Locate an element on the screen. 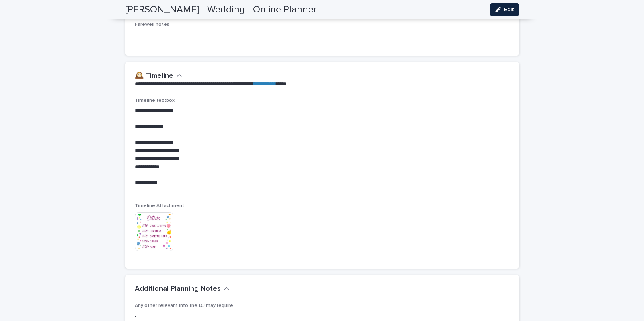 The image size is (644, 321). h2: Additional Planning Notes is located at coordinates (178, 289).